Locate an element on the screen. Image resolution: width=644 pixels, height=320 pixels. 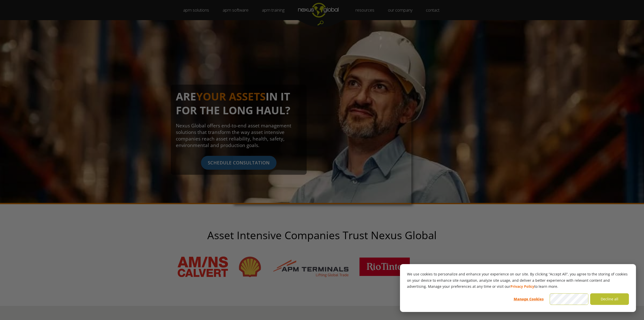
button: Accept all is located at coordinates (569, 299).